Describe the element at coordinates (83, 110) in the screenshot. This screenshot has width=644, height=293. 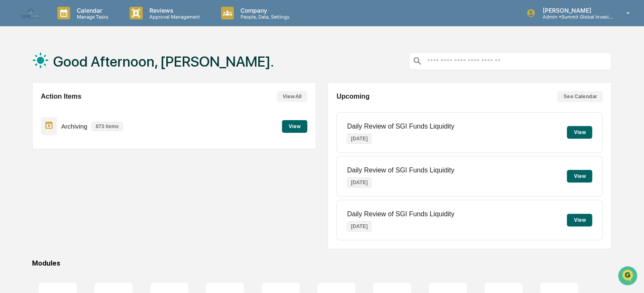
I see `a: 🗄️Attestations` at that location.